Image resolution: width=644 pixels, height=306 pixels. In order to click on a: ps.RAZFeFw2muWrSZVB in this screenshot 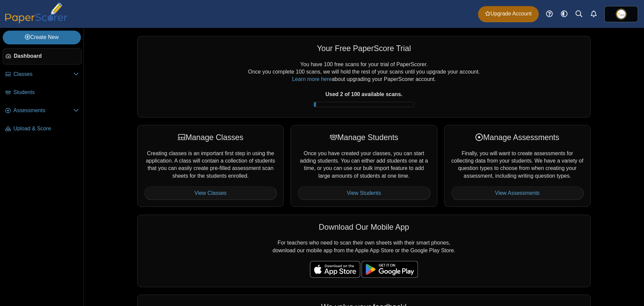, I will do `click(621, 14)`.